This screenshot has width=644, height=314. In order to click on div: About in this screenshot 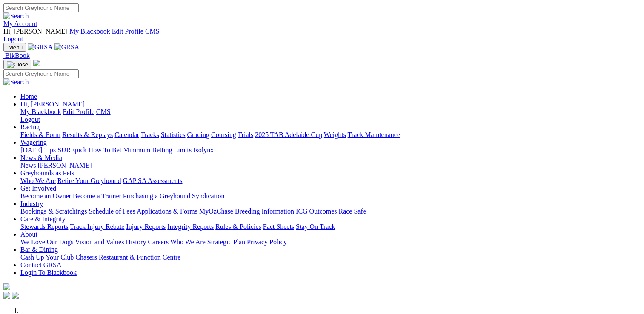, I will do `click(330, 242)`.